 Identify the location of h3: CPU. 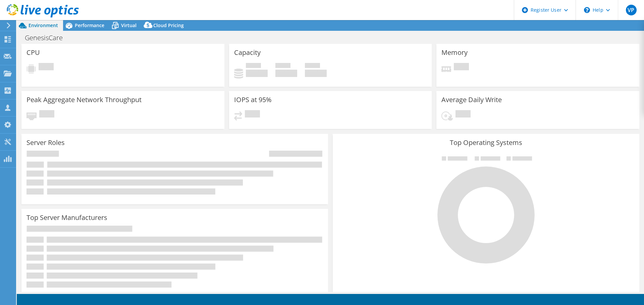
(33, 53).